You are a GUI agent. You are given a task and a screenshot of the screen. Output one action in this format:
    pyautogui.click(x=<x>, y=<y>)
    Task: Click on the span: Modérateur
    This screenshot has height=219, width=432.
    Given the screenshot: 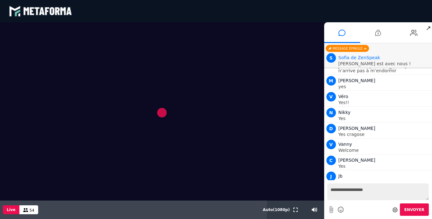 What is the action you would take?
    pyautogui.click(x=359, y=58)
    